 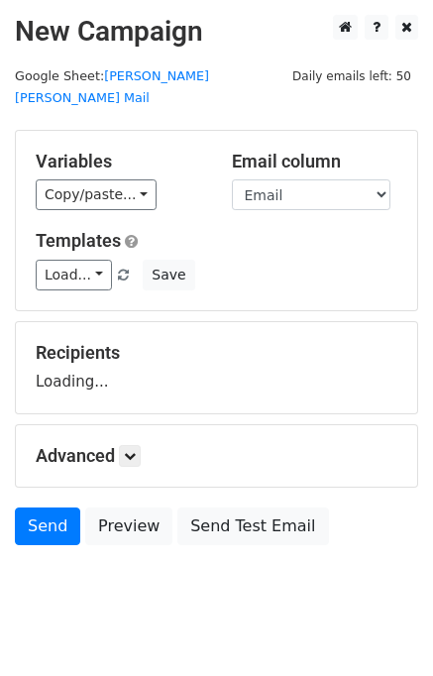 I want to click on h5: Advanced, so click(x=216, y=456).